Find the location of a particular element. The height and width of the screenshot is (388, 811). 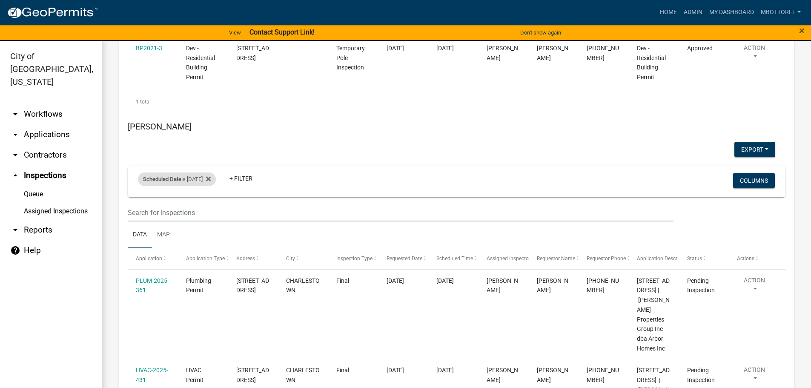

a: Admin is located at coordinates (693, 12).